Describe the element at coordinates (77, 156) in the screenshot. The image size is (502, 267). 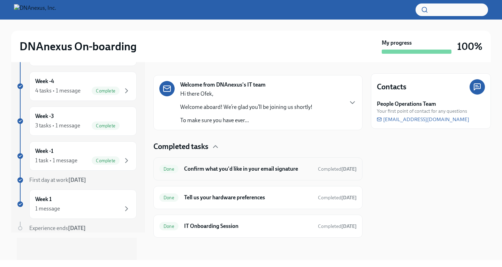
I see `a: Week -11 task • 1 messageComplete` at that location.